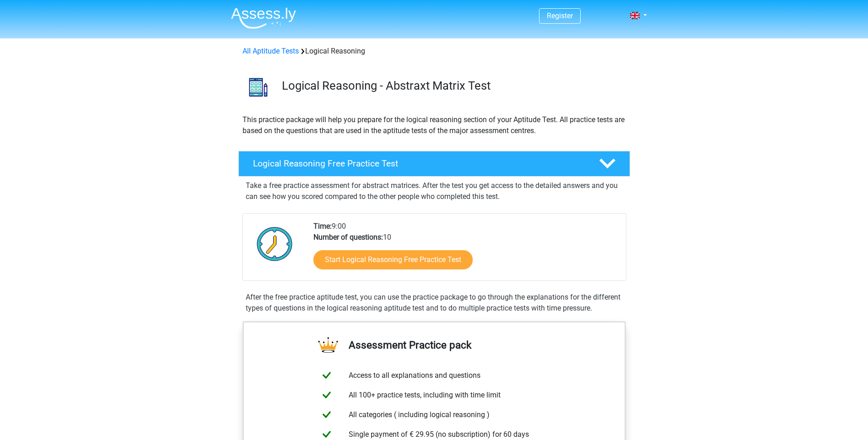 This screenshot has height=440, width=868. What do you see at coordinates (258, 87) in the screenshot?
I see `img: logical reasoning` at bounding box center [258, 87].